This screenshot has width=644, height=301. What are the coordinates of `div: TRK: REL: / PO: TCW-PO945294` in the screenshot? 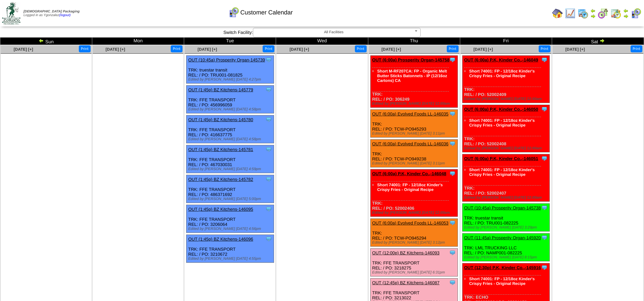 It's located at (414, 233).